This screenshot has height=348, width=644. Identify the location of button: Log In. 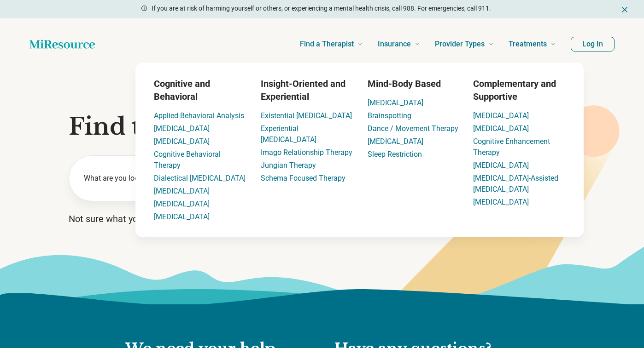
(592, 44).